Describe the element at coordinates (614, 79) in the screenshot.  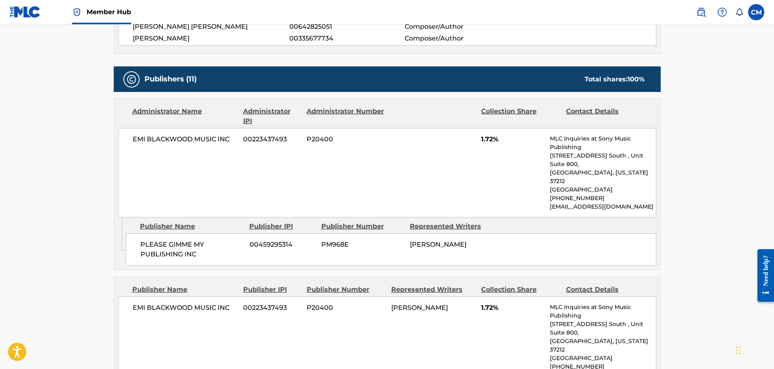
I see `div: Total shares:` at that location.